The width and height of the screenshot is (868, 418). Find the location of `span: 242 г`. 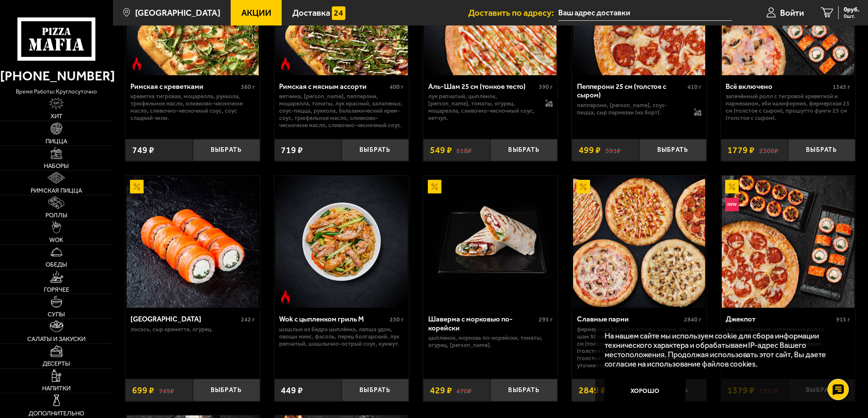

span: 242 г is located at coordinates (248, 319).